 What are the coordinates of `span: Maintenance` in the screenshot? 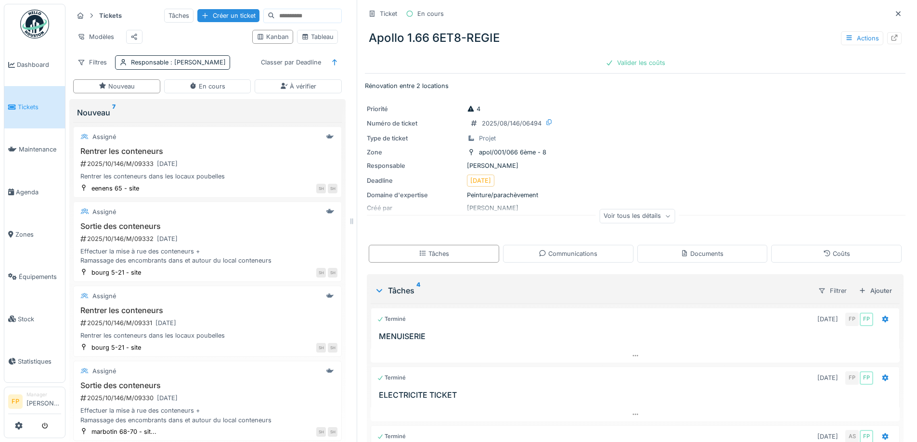 It's located at (40, 149).